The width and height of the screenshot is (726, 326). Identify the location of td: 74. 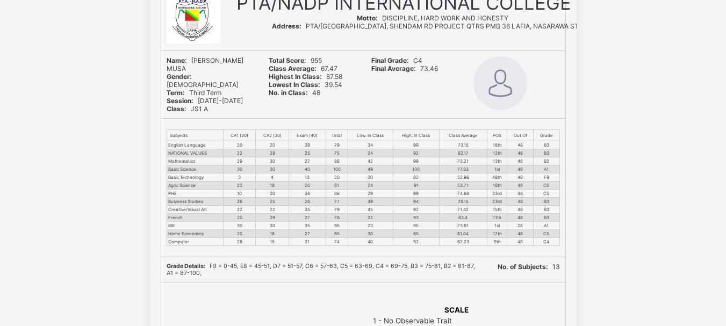
(336, 242).